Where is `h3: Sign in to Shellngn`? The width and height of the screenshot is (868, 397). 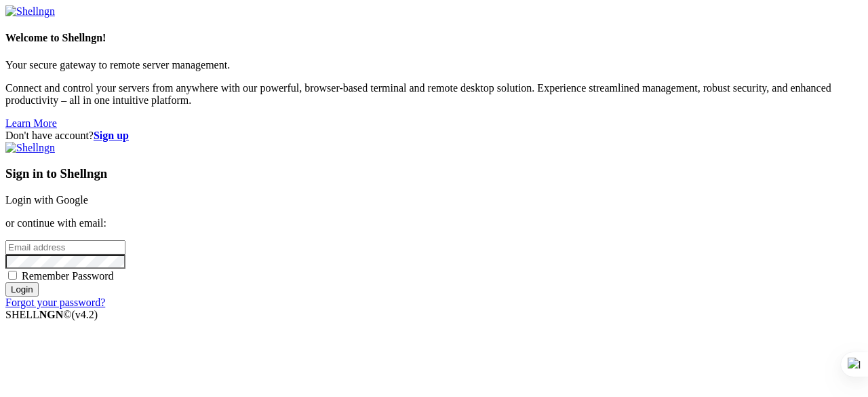 h3: Sign in to Shellngn is located at coordinates (434, 174).